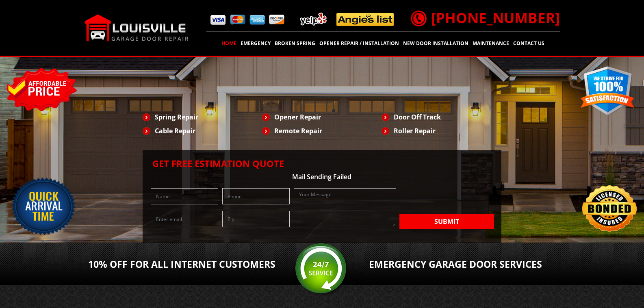  I want to click on li: Roller Repair, so click(441, 131).